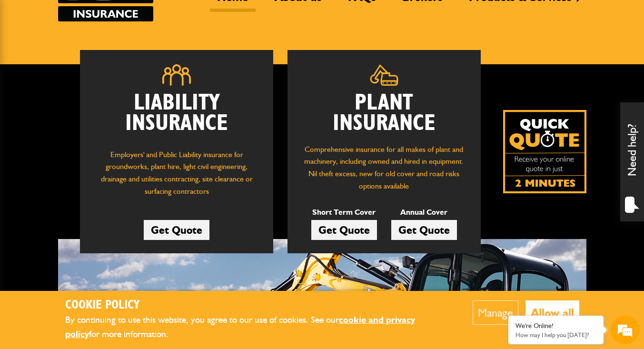  Describe the element at coordinates (167, 16) in the screenshot. I see `div: Minimize live chat window` at that location.